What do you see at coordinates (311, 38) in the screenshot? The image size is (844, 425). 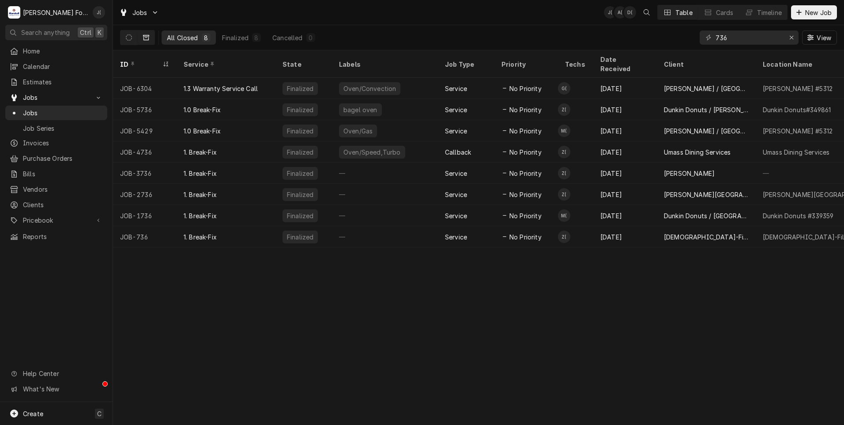 I see `div: 0` at bounding box center [311, 38].